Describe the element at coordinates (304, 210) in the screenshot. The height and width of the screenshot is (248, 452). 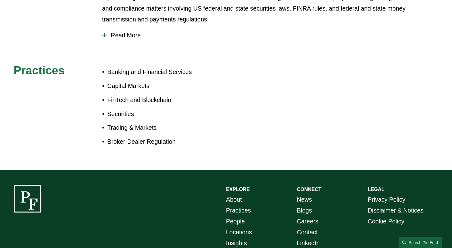
I see `a: Blogs` at that location.